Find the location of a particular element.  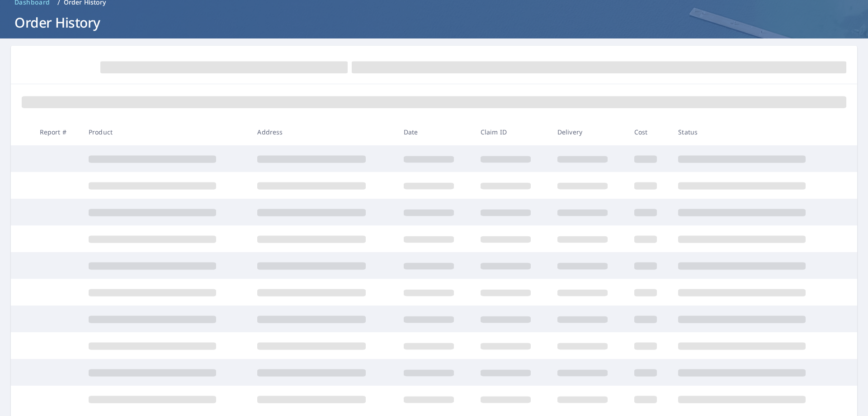

th: Cost is located at coordinates (649, 132).